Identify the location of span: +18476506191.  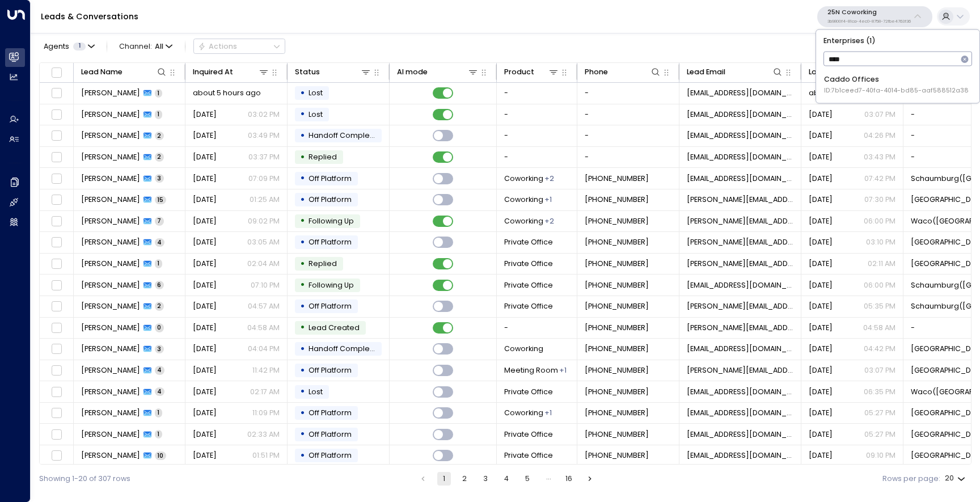
(617, 328).